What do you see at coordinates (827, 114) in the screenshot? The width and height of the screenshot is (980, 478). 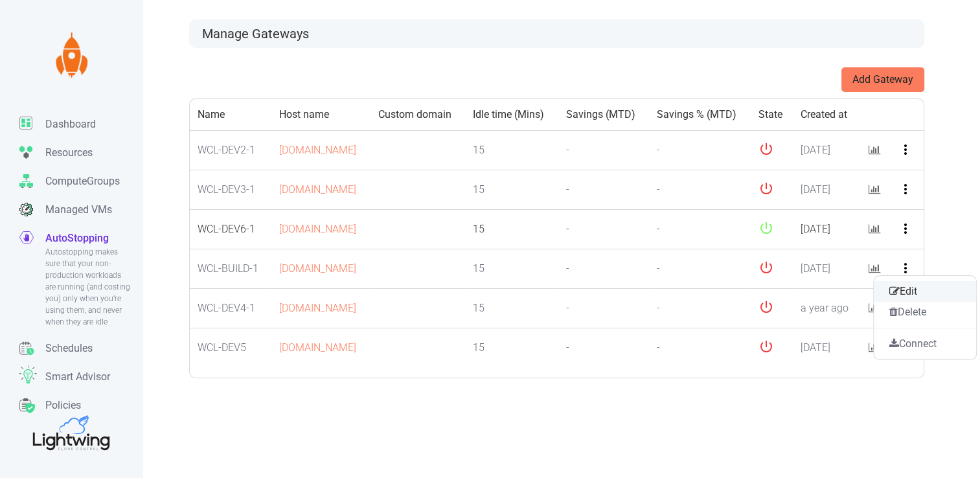 I see `th: Created at` at bounding box center [827, 114].